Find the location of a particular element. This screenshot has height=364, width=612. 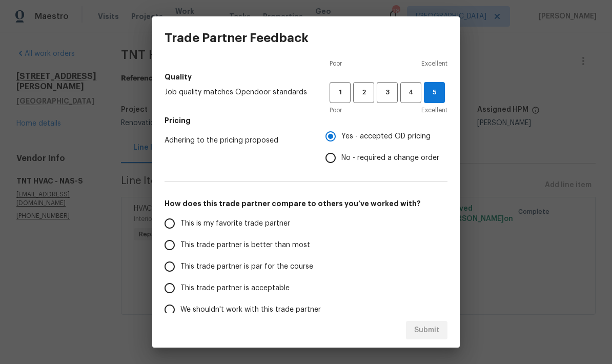

h5: Quality is located at coordinates (306, 77).